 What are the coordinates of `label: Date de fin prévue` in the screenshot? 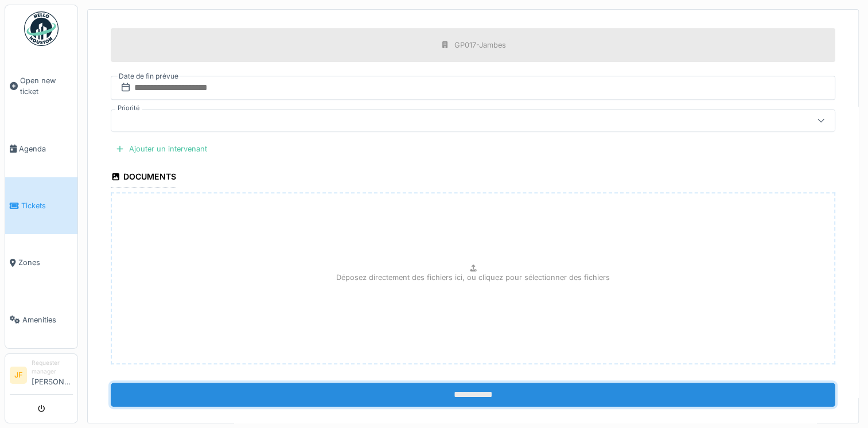 It's located at (149, 77).